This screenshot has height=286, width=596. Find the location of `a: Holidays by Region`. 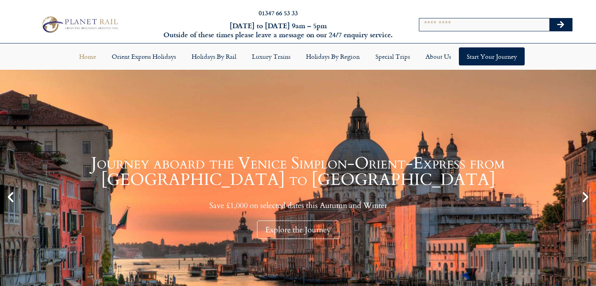

a: Holidays by Region is located at coordinates (332, 56).